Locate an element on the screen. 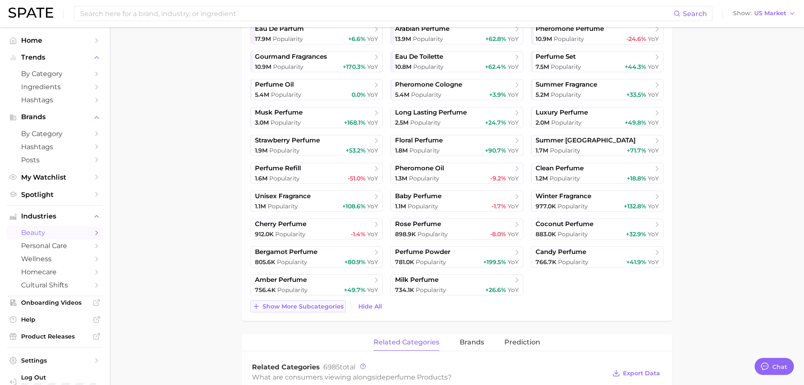 The width and height of the screenshot is (804, 385). span: baby perfume is located at coordinates (419, 196).